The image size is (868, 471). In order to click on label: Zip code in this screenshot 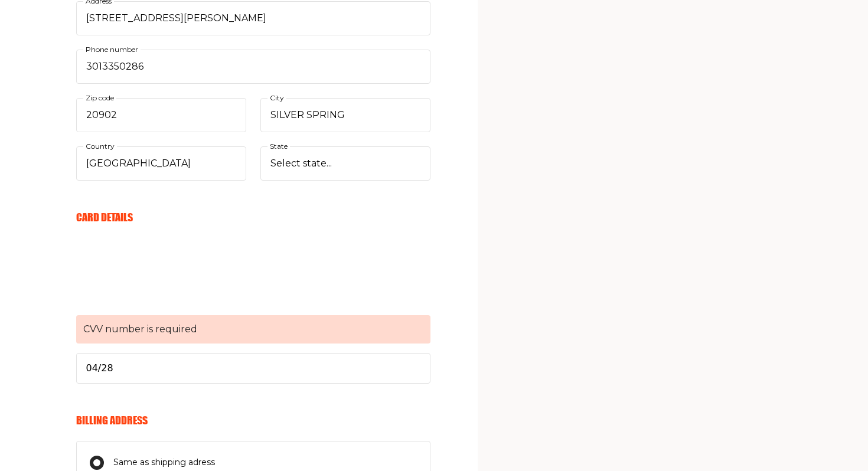, I will do `click(100, 98)`.